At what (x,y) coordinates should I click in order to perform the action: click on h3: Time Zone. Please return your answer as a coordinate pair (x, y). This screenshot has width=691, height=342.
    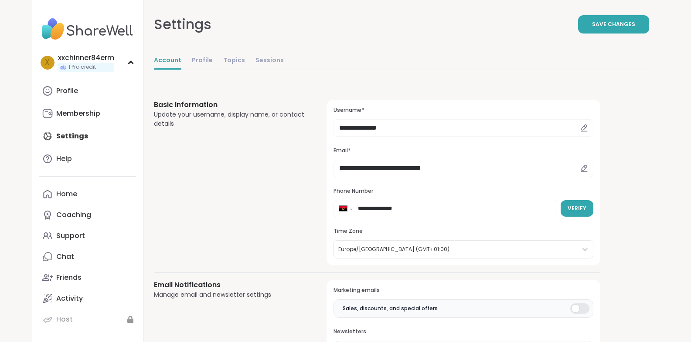
    Looking at the image, I should click on (463, 231).